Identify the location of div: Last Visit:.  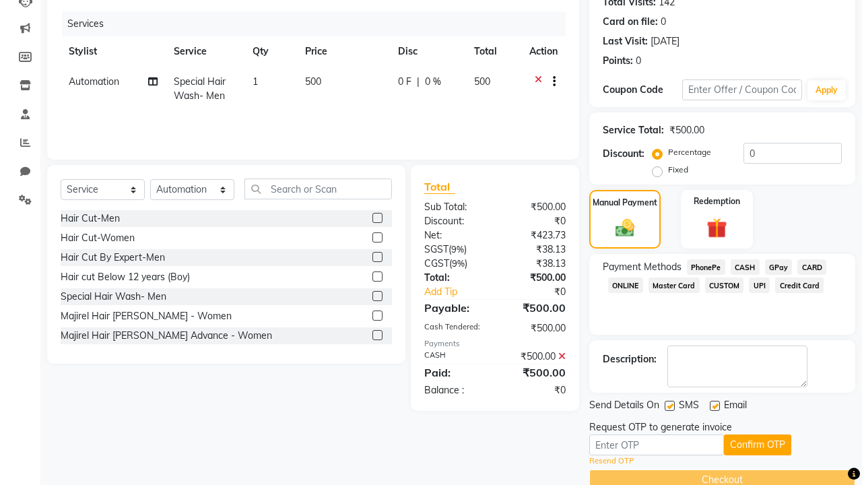
(625, 41).